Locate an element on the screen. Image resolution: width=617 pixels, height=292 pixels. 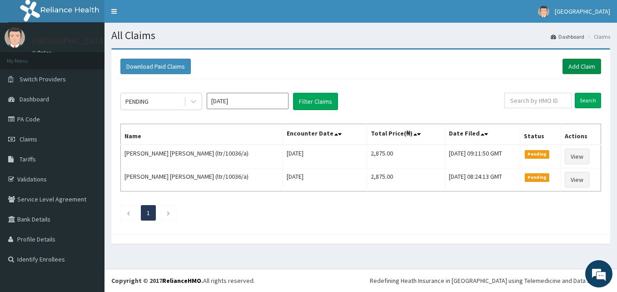
span: Switch Providers is located at coordinates (43, 79).